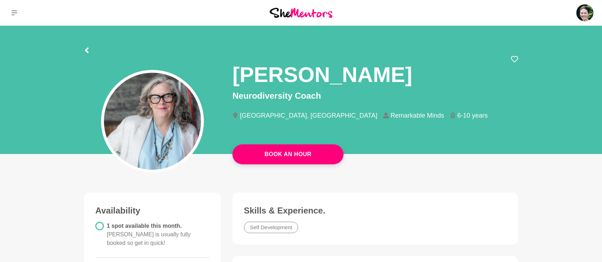 The image size is (602, 262). I want to click on h3: Skills & Experience., so click(375, 211).